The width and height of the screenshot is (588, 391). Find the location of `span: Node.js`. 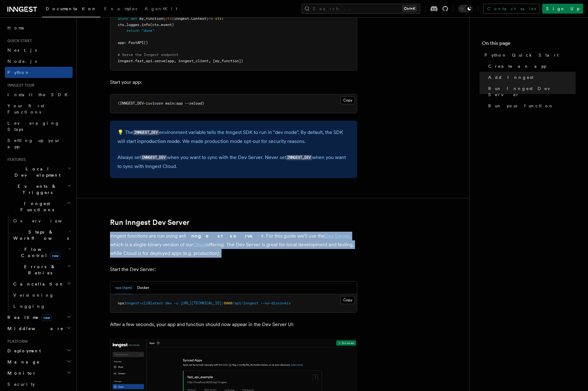

span: Node.js is located at coordinates (22, 61).